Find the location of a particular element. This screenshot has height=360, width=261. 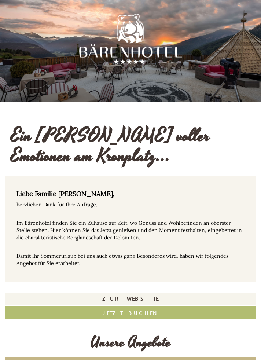

a: Zur Website is located at coordinates (131, 299).